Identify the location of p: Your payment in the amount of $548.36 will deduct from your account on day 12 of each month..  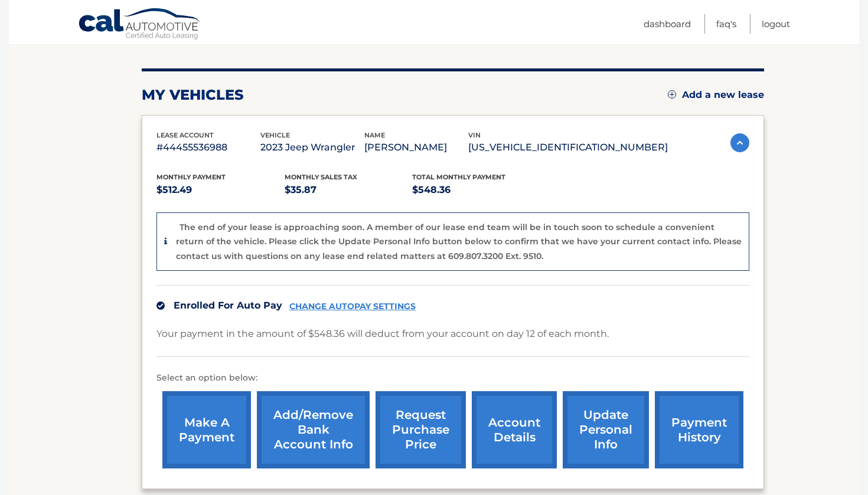
(383, 334).